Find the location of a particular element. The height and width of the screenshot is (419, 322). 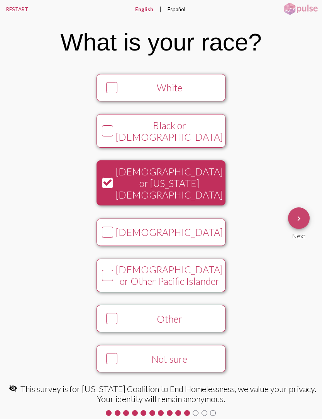

img: pulsehorizontalsmall.png is located at coordinates (300, 9).